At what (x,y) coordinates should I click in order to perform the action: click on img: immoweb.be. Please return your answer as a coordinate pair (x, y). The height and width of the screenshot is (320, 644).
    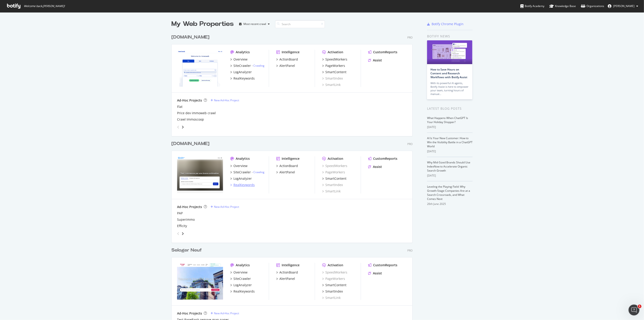
    Looking at the image, I should click on (200, 68).